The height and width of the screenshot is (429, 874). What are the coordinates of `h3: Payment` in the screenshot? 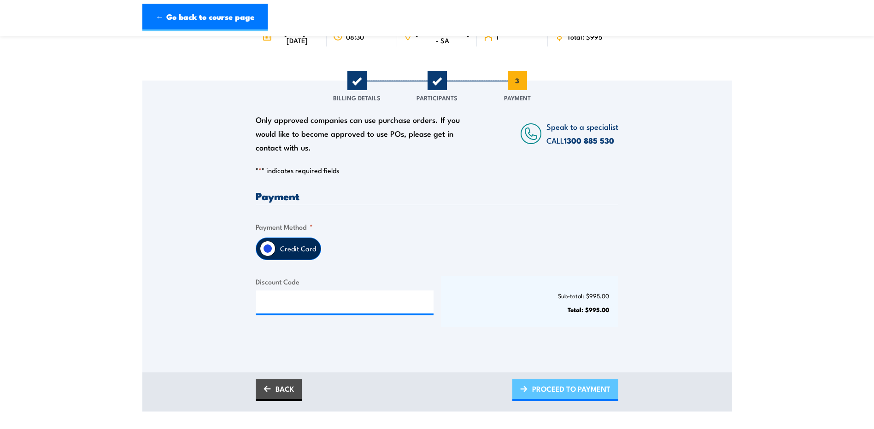 It's located at (437, 196).